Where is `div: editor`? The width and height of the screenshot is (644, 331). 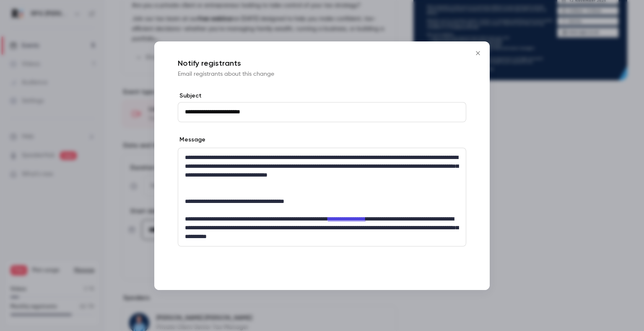 div: editor is located at coordinates (322, 197).